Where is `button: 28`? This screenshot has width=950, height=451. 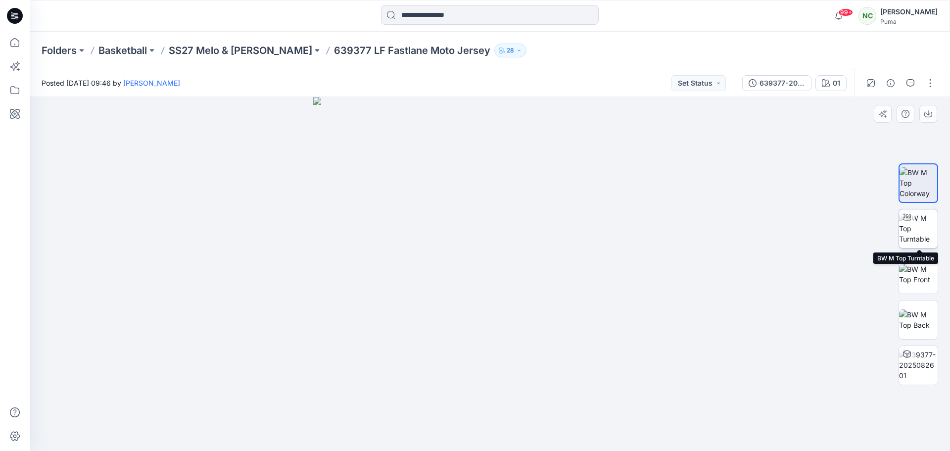
button: 28 is located at coordinates (510, 50).